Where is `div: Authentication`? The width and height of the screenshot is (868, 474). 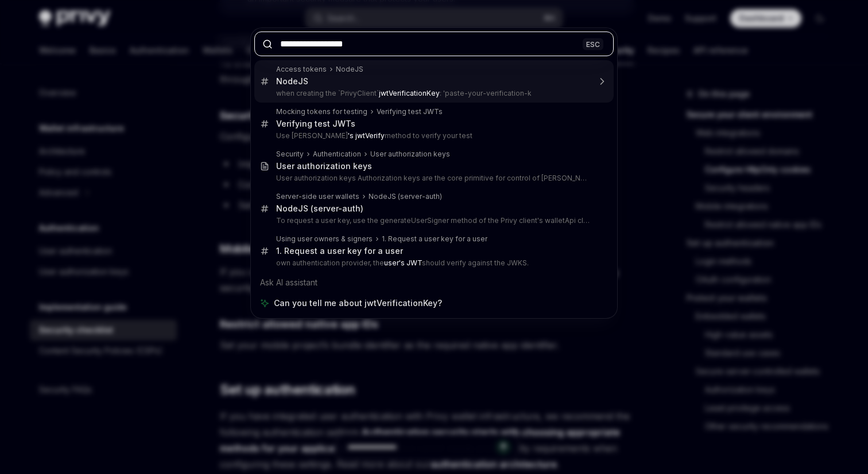 div: Authentication is located at coordinates (337, 154).